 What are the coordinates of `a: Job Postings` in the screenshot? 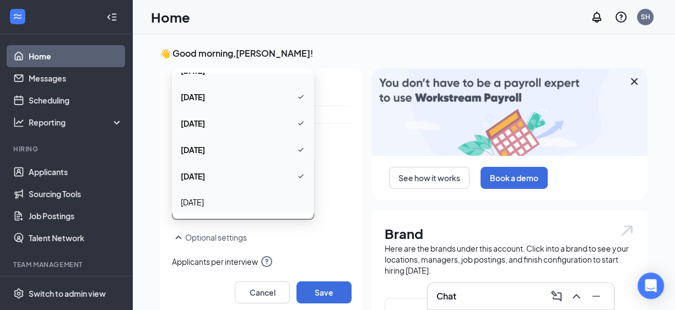 It's located at (75, 216).